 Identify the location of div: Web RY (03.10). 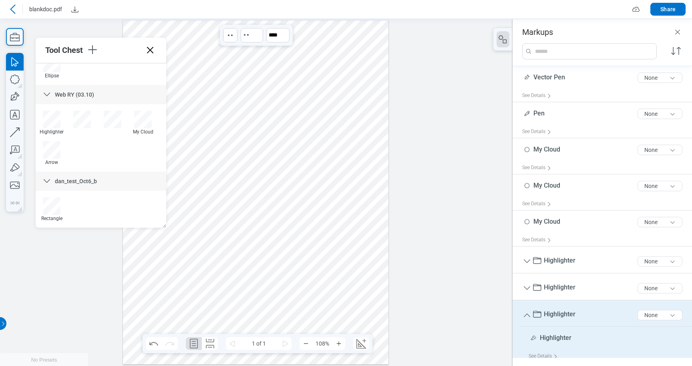
(101, 94).